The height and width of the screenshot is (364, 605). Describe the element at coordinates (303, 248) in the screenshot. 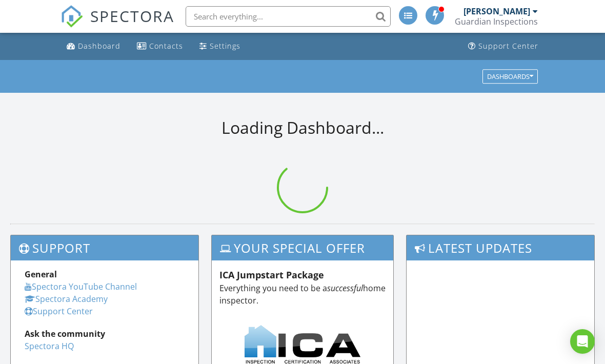

I see `h3: Your special offer` at that location.